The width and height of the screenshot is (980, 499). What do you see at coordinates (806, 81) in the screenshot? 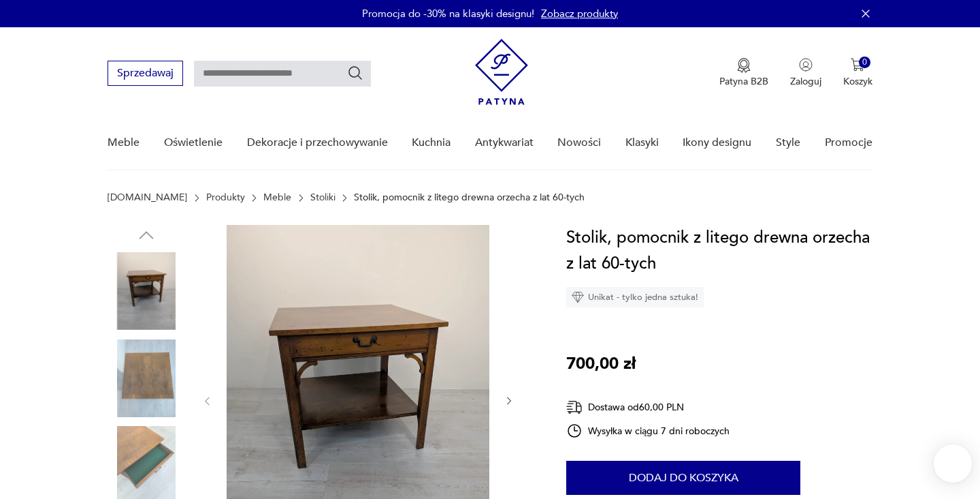
I see `p: Zaloguj` at bounding box center [806, 81].